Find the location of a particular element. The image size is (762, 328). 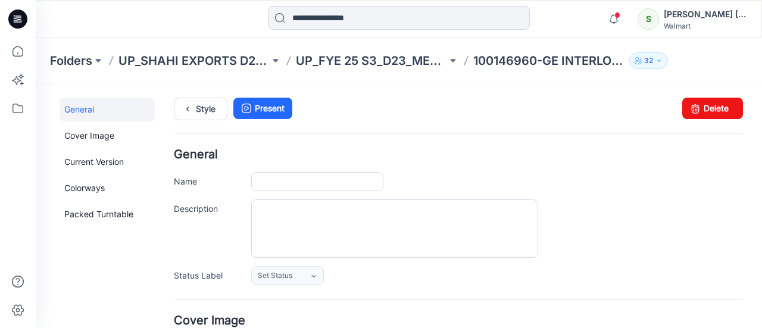

p: Folders is located at coordinates (71, 61).